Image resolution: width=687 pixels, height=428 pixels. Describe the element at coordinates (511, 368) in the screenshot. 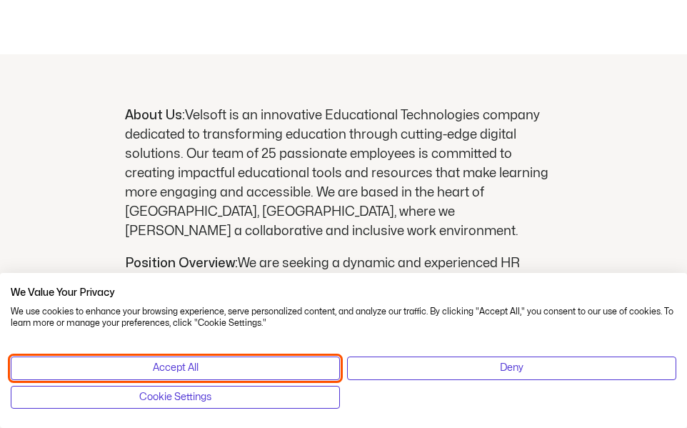

I see `span: Deny` at that location.